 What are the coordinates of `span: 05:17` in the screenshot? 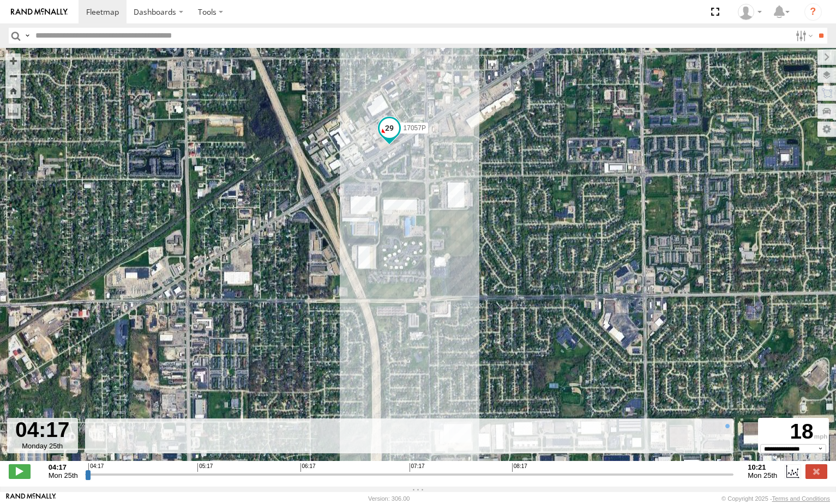 It's located at (205, 468).